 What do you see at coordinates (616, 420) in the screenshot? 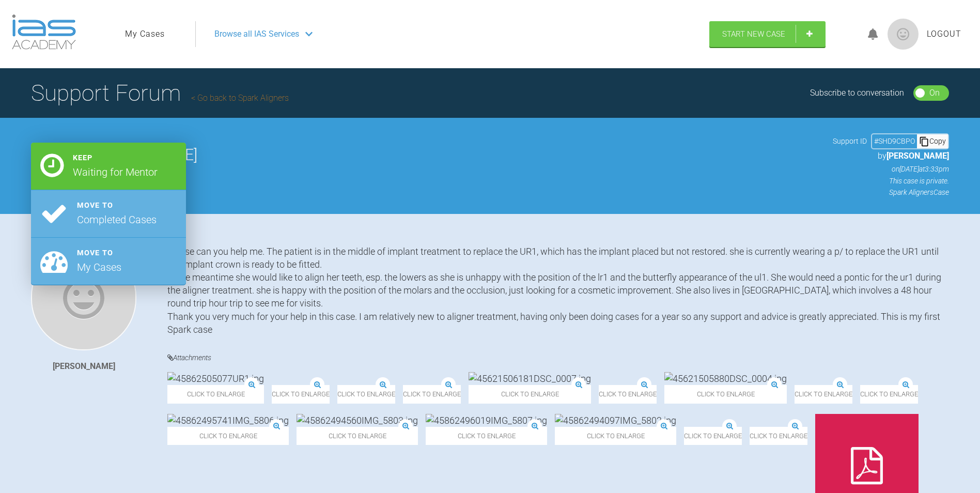
I see `img: 45862496019IMG_5807.jpg` at bounding box center [616, 420].